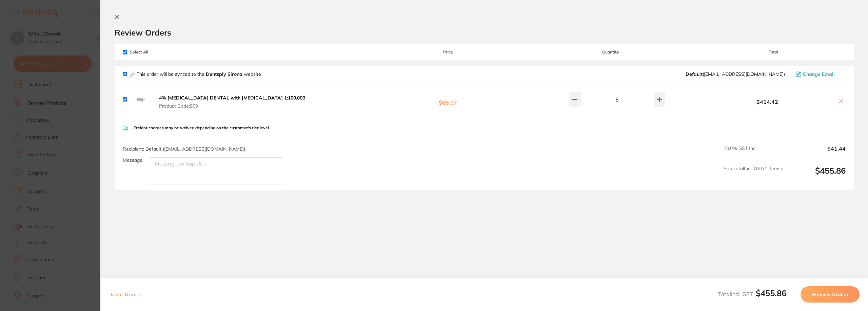 The width and height of the screenshot is (868, 311). Describe the element at coordinates (157, 52) in the screenshot. I see `span: Select All` at that location.